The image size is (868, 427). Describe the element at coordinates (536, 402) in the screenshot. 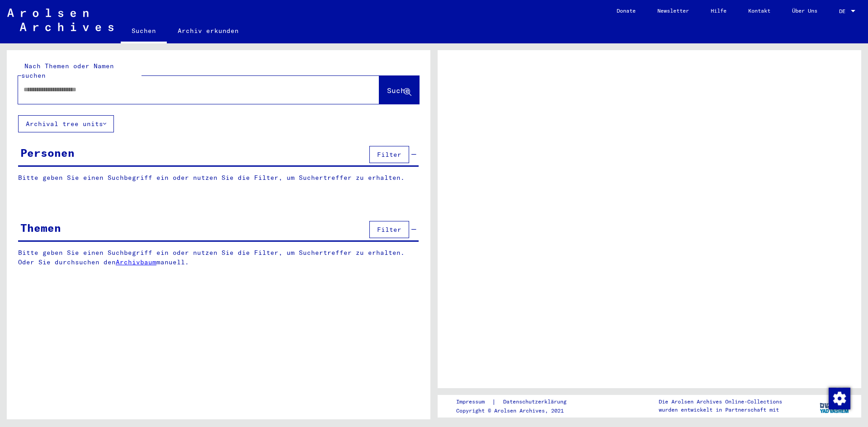

I see `a: Datenschutzerklärung` at that location.